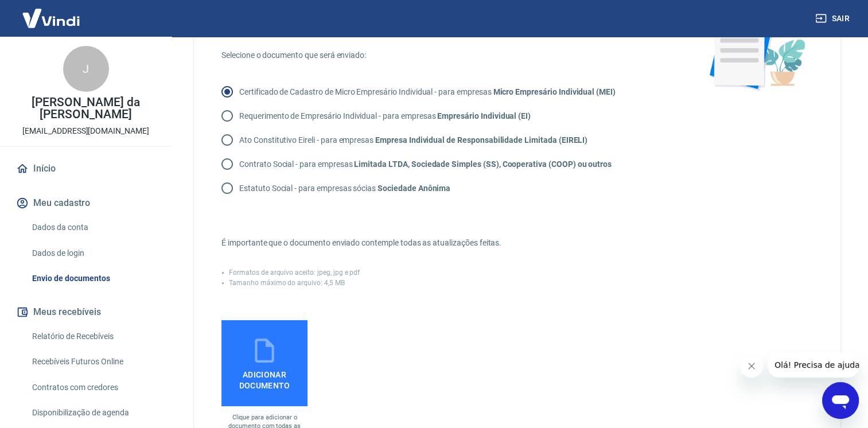  Describe the element at coordinates (446, 242) in the screenshot. I see `p: É importante que o documento enviado contemple todas as atualizações feitas.` at that location.